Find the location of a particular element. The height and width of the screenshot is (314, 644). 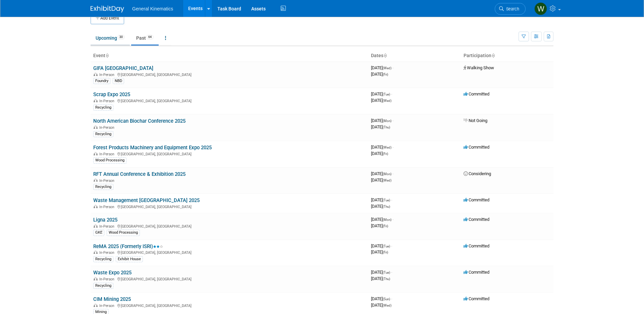

button: Add Event is located at coordinates (107, 18).